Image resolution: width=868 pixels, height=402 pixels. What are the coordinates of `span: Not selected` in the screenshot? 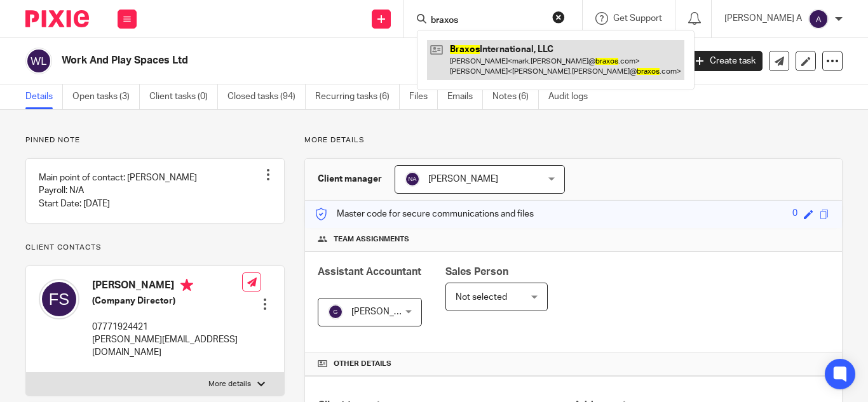 It's located at (481, 297).